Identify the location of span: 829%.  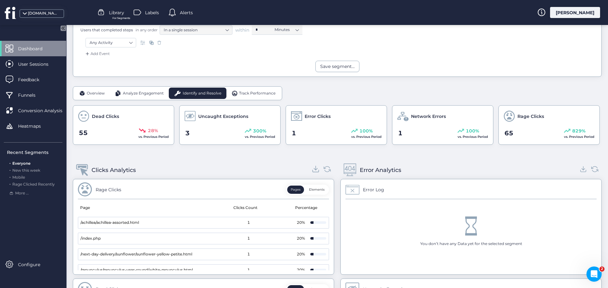
(579, 131).